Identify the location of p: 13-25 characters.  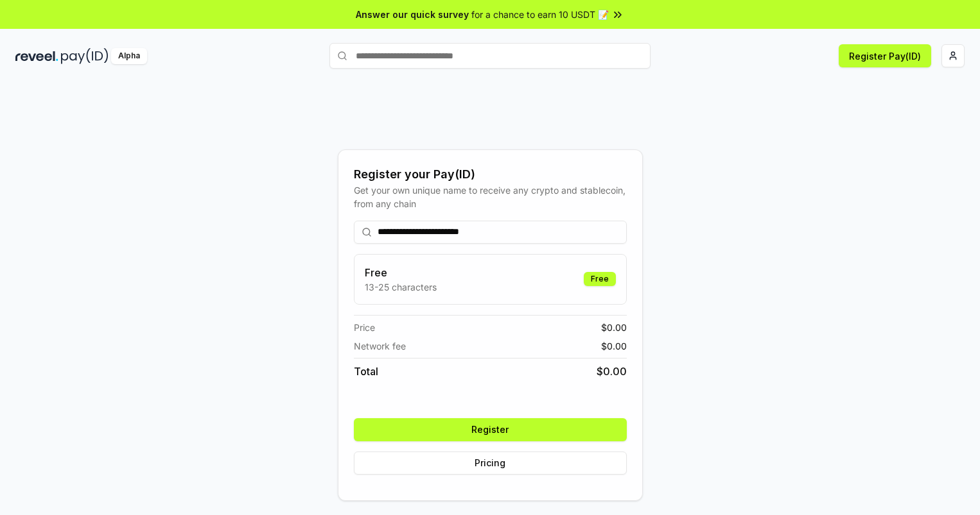
(401, 286).